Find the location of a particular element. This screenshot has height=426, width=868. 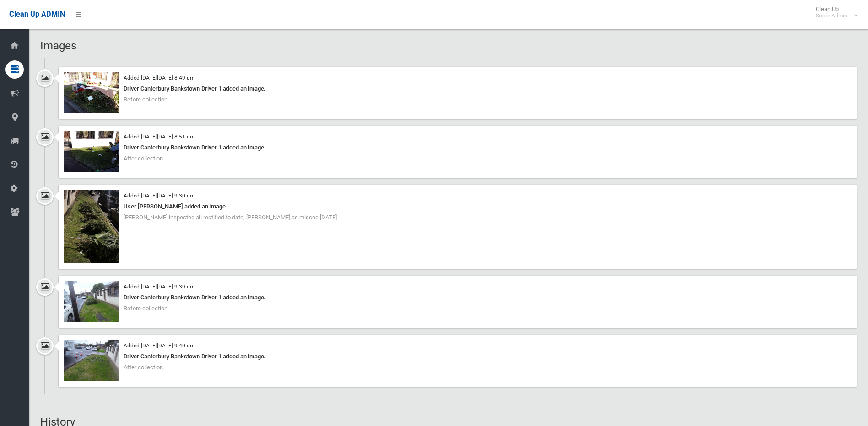

img: 2025-08-1808.51.294254177806389160772.jpg is located at coordinates (91, 152).